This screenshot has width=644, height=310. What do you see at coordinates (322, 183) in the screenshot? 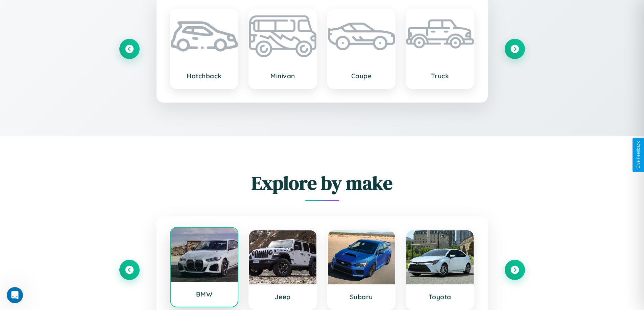
I see `h2: Explore by make` at bounding box center [322, 183].